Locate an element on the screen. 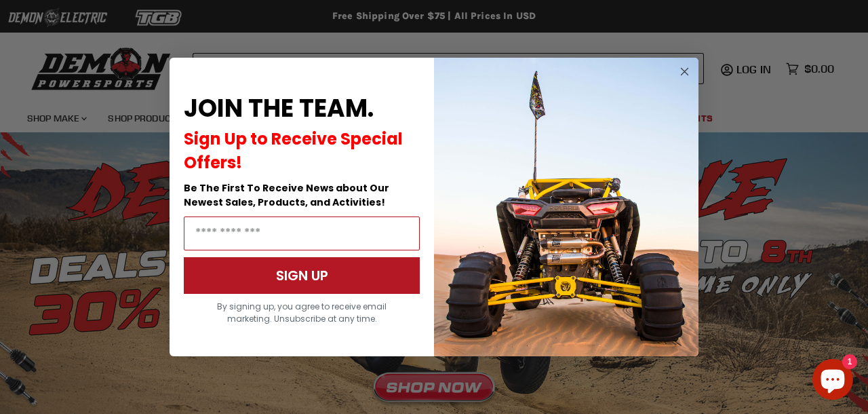 This screenshot has height=414, width=868. input: Email Address is located at coordinates (302, 233).